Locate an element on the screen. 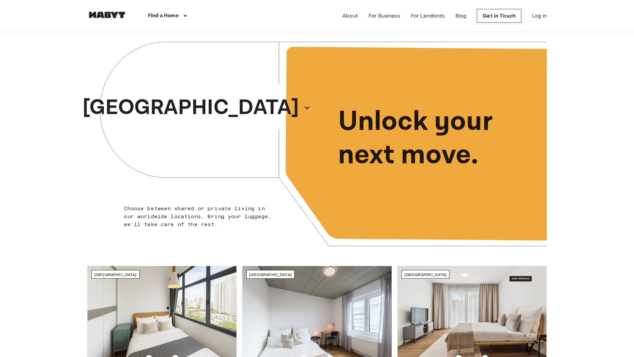  p: Choose between shared or private living in our worldwide locations. Bring your luggage, we'll tak... is located at coordinates (199, 216).